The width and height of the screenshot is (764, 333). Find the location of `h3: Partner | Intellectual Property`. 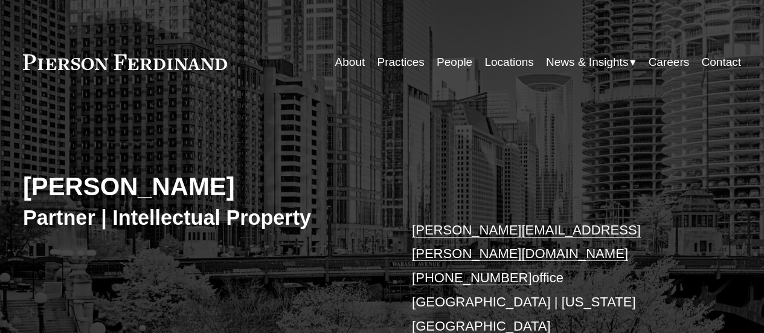

h3: Partner | Intellectual Property is located at coordinates (202, 217).